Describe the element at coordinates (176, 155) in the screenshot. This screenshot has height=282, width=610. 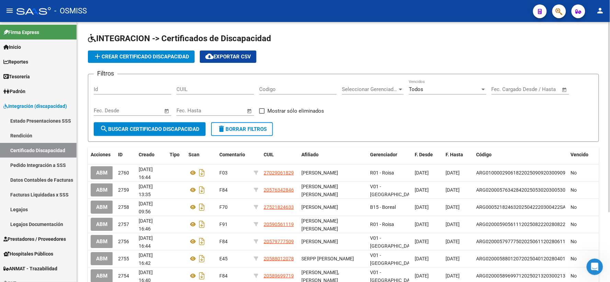
I see `datatable-header-cell: Tipo` at that location.